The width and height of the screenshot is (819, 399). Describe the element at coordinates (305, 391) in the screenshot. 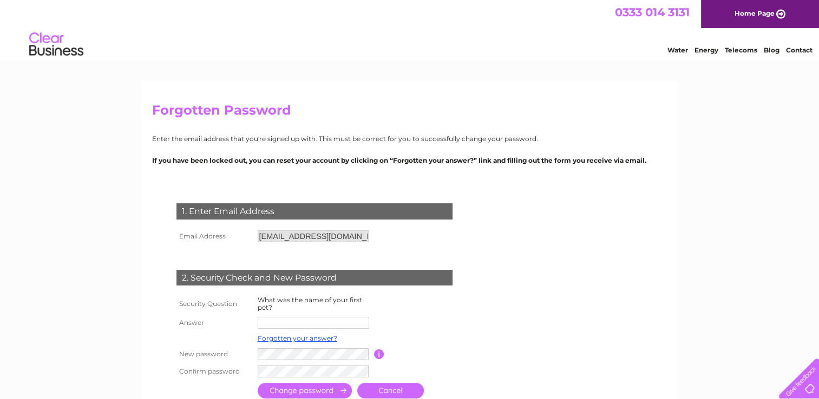

I see `input: Submit` at that location.